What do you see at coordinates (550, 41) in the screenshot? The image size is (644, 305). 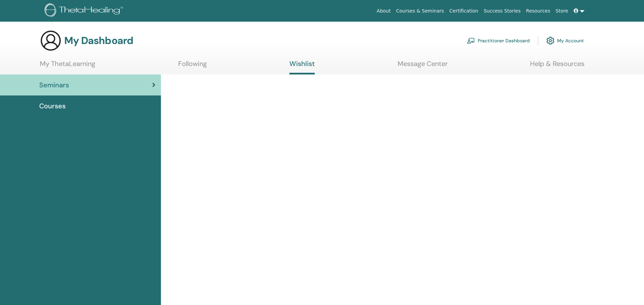 I see `img: cog.svg` at bounding box center [550, 41].